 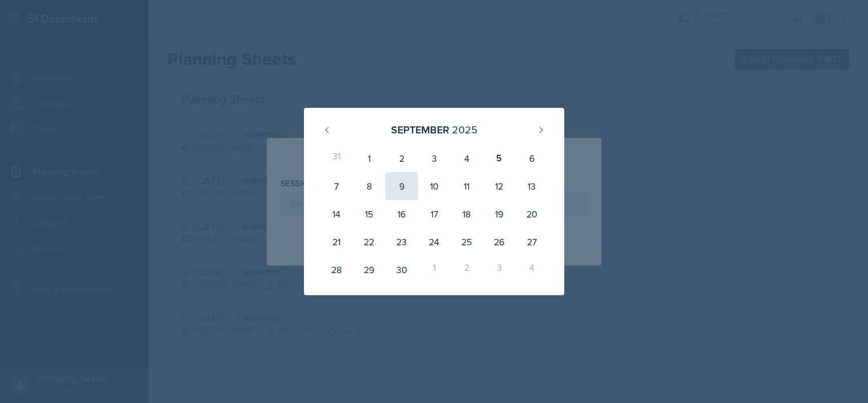 I want to click on div: 2025, so click(x=465, y=129).